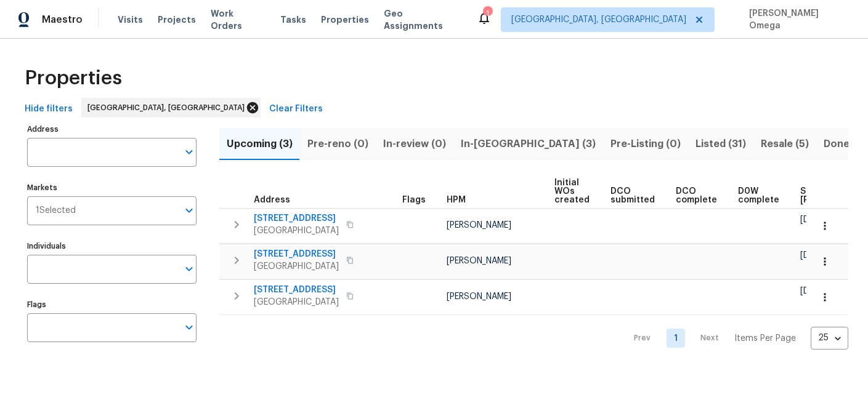 The height and width of the screenshot is (416, 868). Describe the element at coordinates (721, 144) in the screenshot. I see `span: Listed (31)` at that location.